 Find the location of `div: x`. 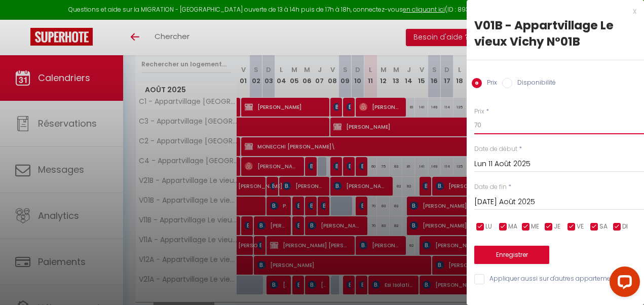

div: x is located at coordinates (552, 11).